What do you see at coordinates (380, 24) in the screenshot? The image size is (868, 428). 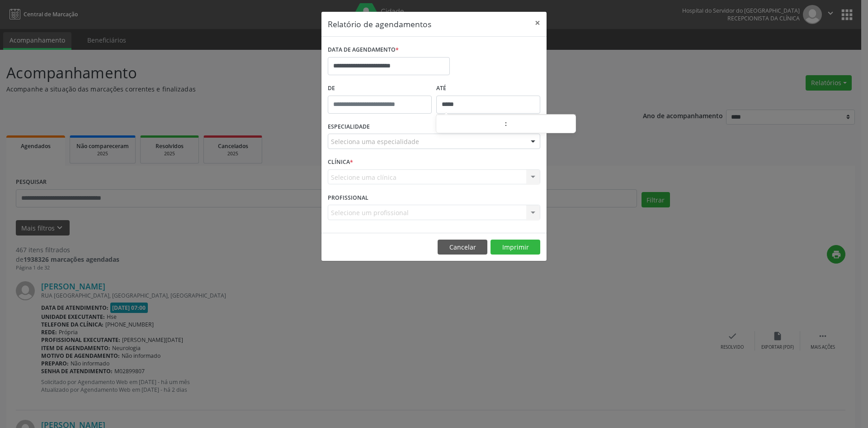 I see `h5: Relatório de agendamentos` at bounding box center [380, 24].